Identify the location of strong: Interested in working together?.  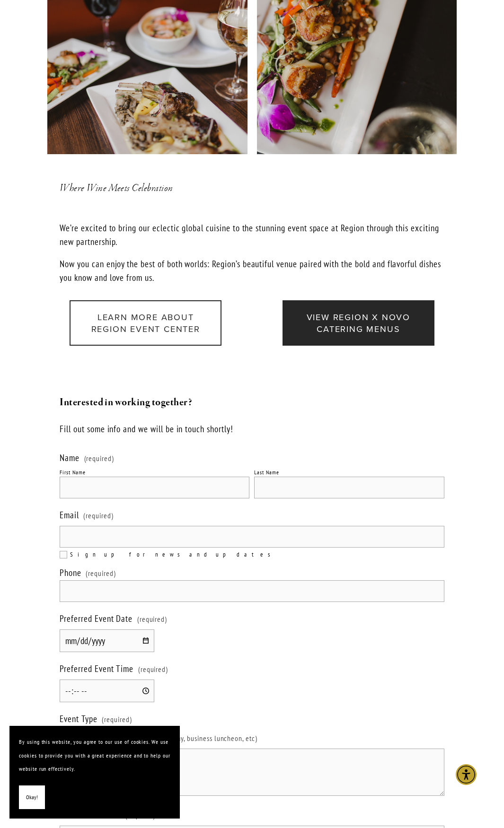
(126, 403).